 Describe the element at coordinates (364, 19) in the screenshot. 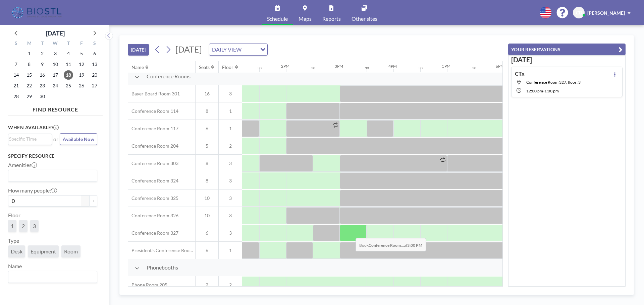

I see `span: Other sites` at that location.